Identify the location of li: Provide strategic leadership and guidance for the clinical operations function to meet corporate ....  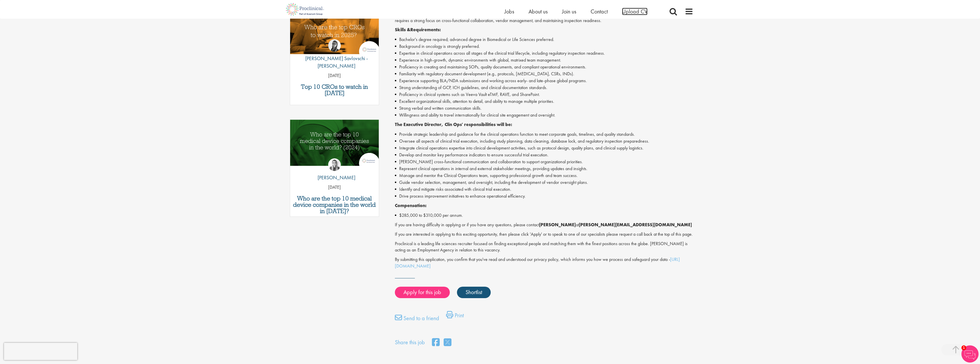
(544, 134).